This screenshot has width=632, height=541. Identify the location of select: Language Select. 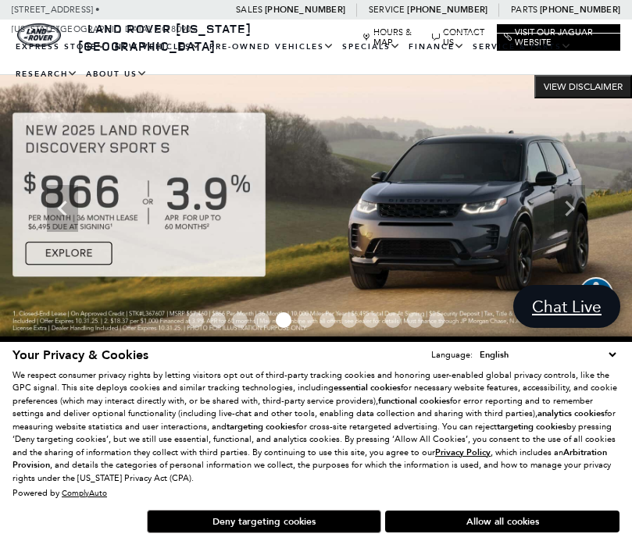
(547, 355).